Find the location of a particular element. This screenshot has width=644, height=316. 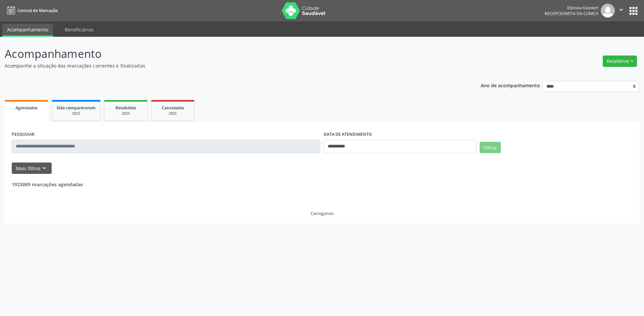

span: Recepcionista da clínica is located at coordinates (571, 13).